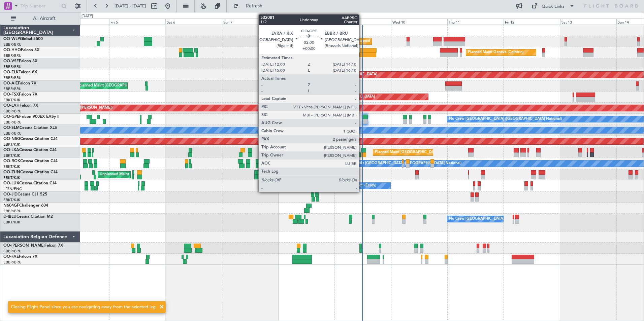 The width and height of the screenshot is (644, 321). What do you see at coordinates (28, 217) in the screenshot?
I see `a: D-IBLUCessna Citation M2` at bounding box center [28, 217].